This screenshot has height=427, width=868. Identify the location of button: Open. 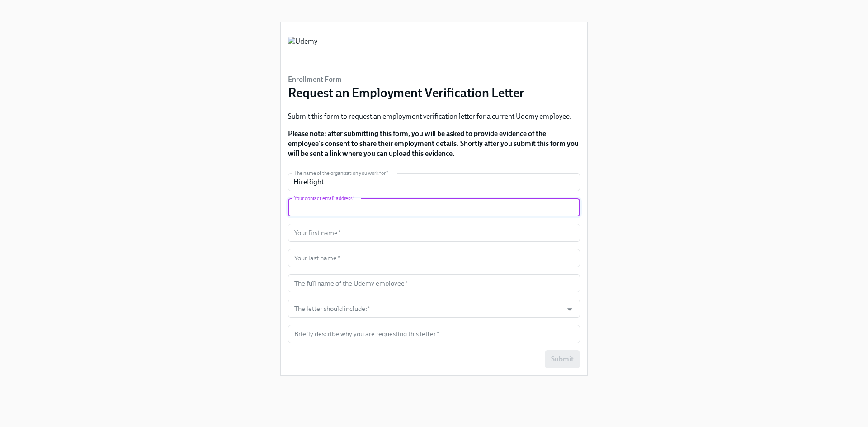
(570, 309).